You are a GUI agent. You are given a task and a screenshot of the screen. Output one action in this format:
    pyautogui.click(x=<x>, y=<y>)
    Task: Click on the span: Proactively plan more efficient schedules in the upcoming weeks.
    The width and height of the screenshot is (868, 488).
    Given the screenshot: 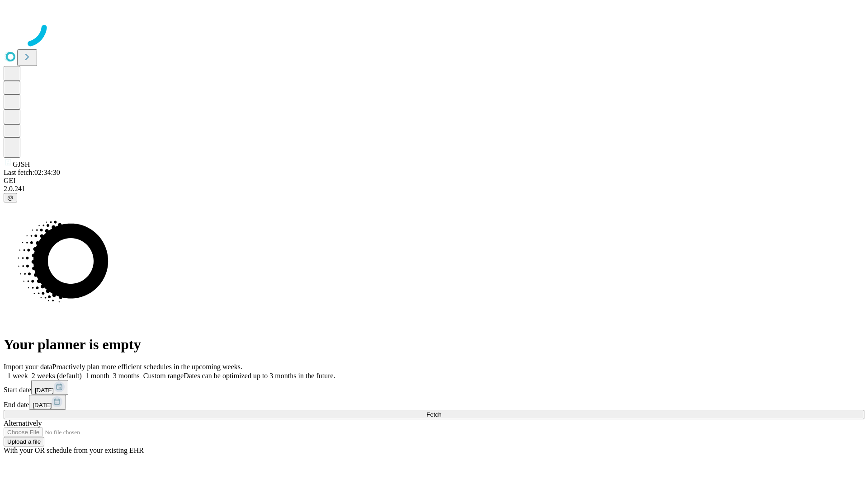 What is the action you would take?
    pyautogui.click(x=148, y=366)
    